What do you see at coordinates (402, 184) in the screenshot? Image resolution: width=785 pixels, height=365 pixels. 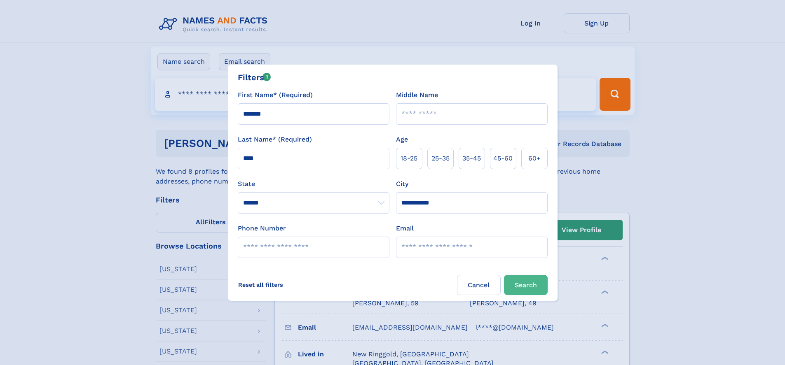 I see `label: City` at bounding box center [402, 184].